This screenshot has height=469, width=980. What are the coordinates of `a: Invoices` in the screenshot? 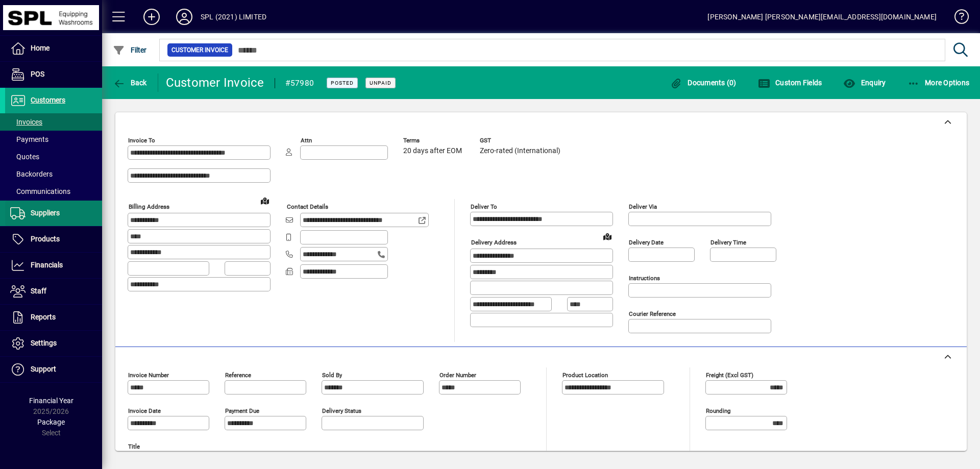 It's located at (53, 122).